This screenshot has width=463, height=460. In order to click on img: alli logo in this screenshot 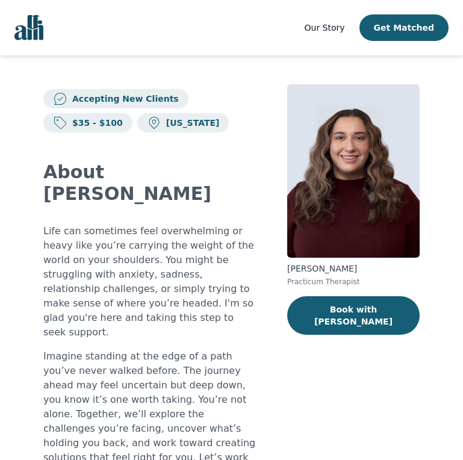, I will do `click(29, 28)`.